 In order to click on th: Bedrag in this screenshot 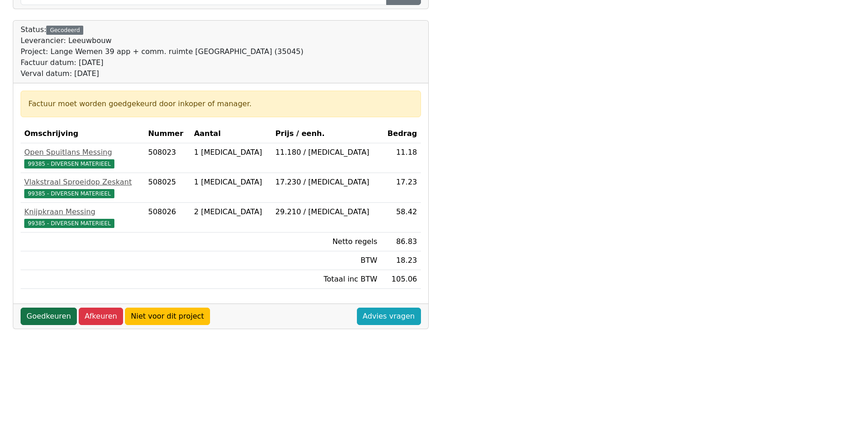, I will do `click(400, 134)`.